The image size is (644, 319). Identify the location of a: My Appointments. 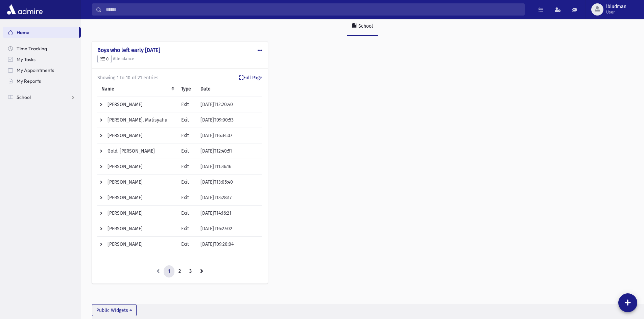
(42, 71).